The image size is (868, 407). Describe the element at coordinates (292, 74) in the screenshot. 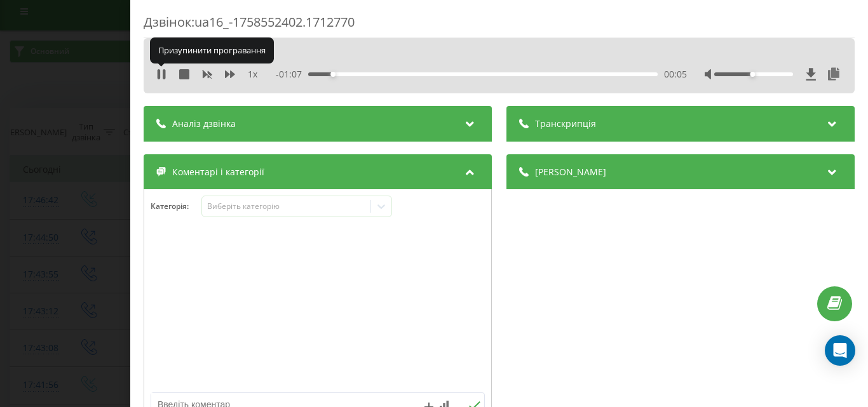

I see `span: - 01:07` at that location.